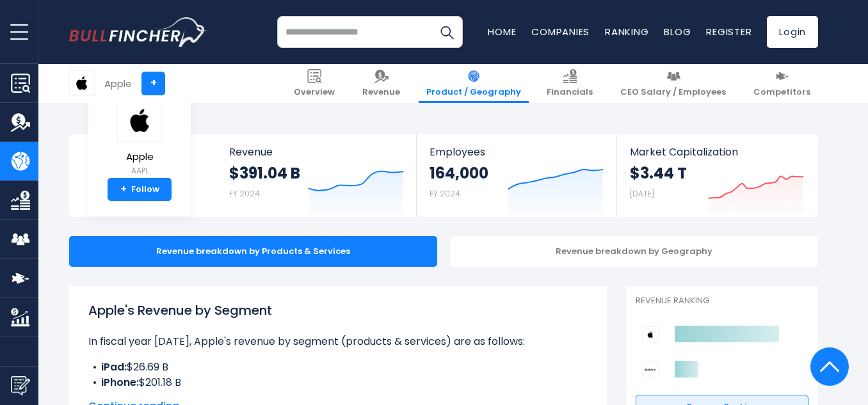  What do you see at coordinates (792, 32) in the screenshot?
I see `a: Login` at bounding box center [792, 32].